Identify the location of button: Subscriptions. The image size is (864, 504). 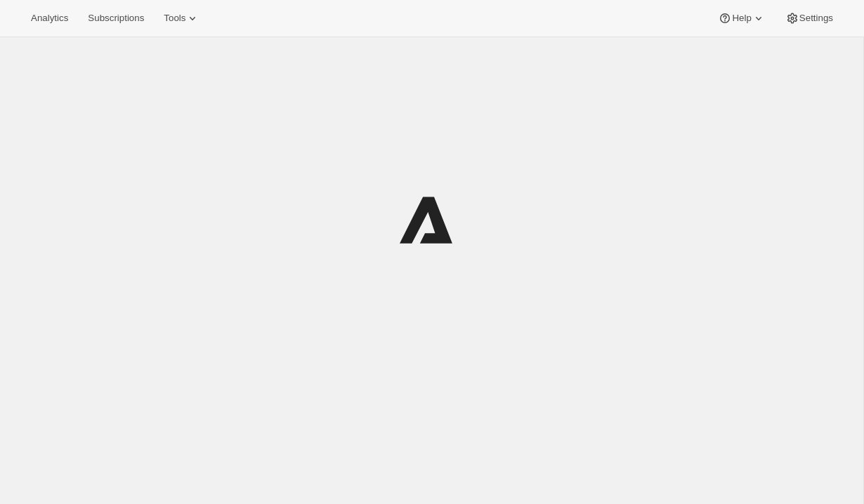
(116, 18).